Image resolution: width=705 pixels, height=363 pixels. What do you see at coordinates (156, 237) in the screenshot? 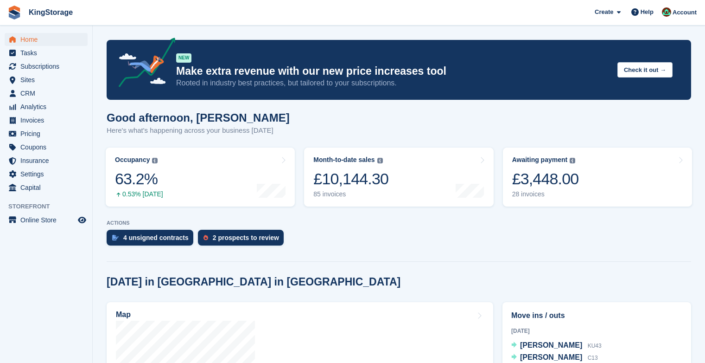
I see `div: 4 unsigned contracts` at bounding box center [156, 237].